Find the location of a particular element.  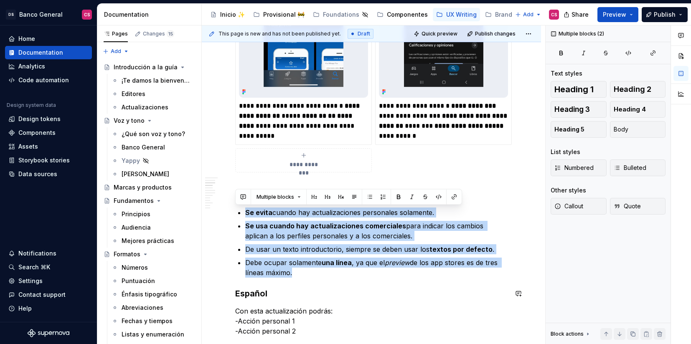

div: Assets is located at coordinates (28, 147).